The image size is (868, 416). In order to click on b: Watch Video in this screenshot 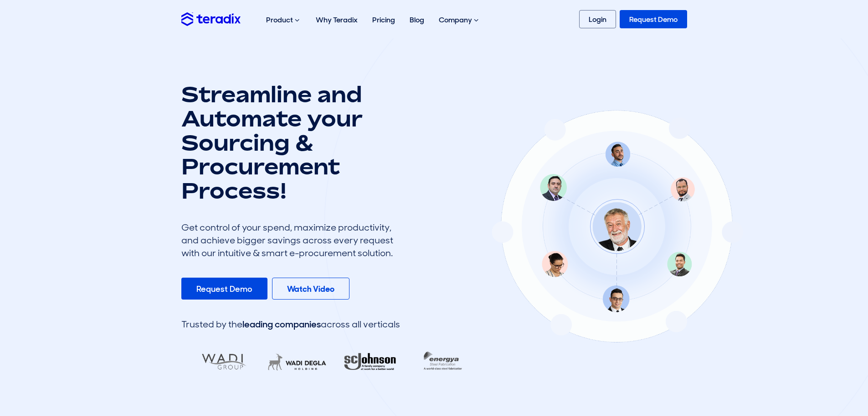, I will do `click(311, 289)`.